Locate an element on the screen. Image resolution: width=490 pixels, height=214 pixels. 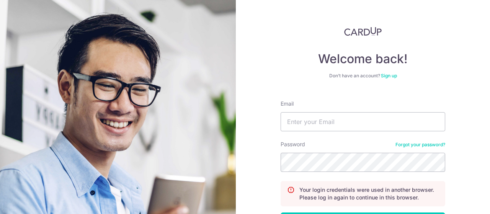
a: Forgot your password? is located at coordinates (420, 145).